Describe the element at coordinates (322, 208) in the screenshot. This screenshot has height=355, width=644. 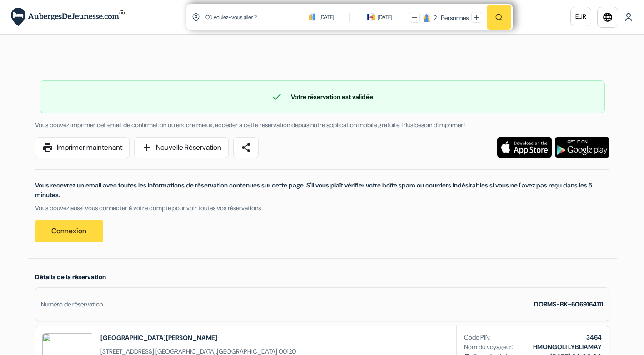
I see `p: Vous pouvez aussi vous connecter à votre compte pour voir toutes vos réservations :` at that location.